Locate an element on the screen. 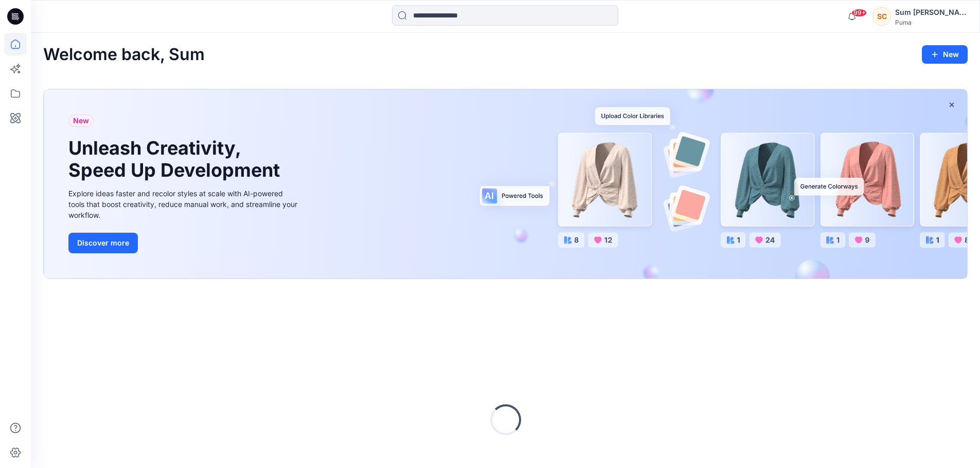  a: Discover more is located at coordinates (184, 244).